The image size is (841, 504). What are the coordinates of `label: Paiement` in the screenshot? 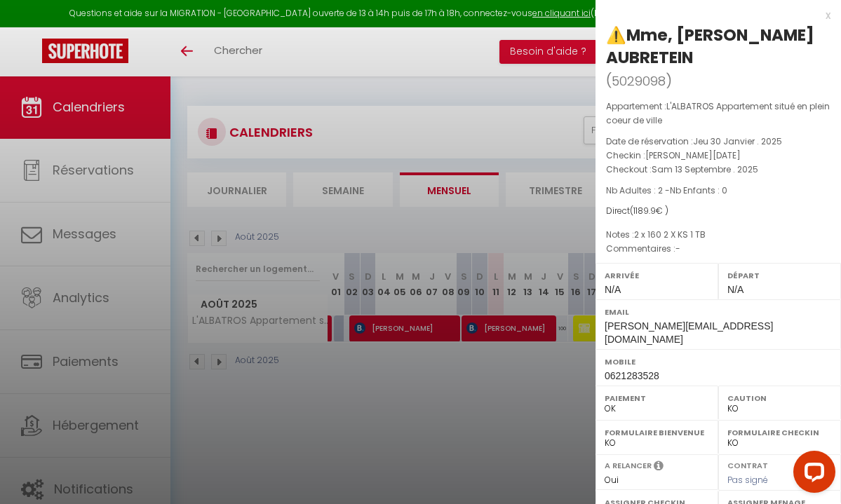 It's located at (657, 398).